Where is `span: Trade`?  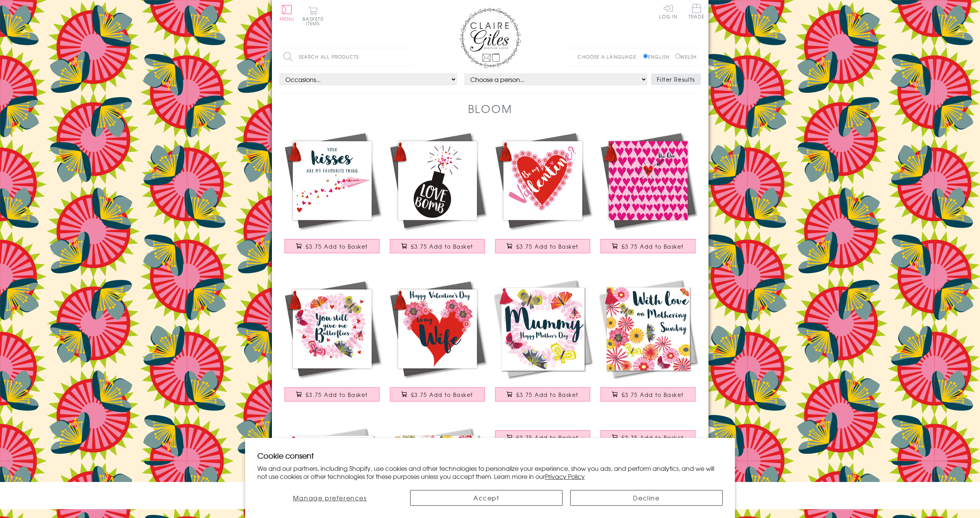
span: Trade is located at coordinates (697, 11).